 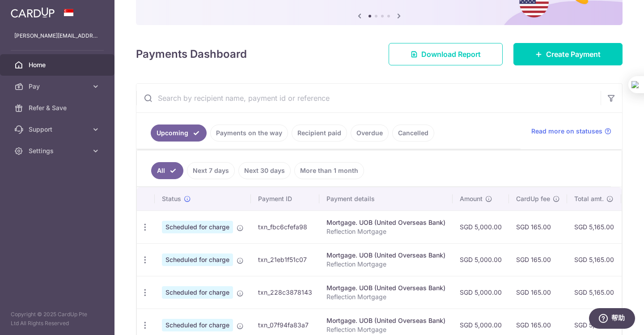 I want to click on a: More than 1 month, so click(x=329, y=171).